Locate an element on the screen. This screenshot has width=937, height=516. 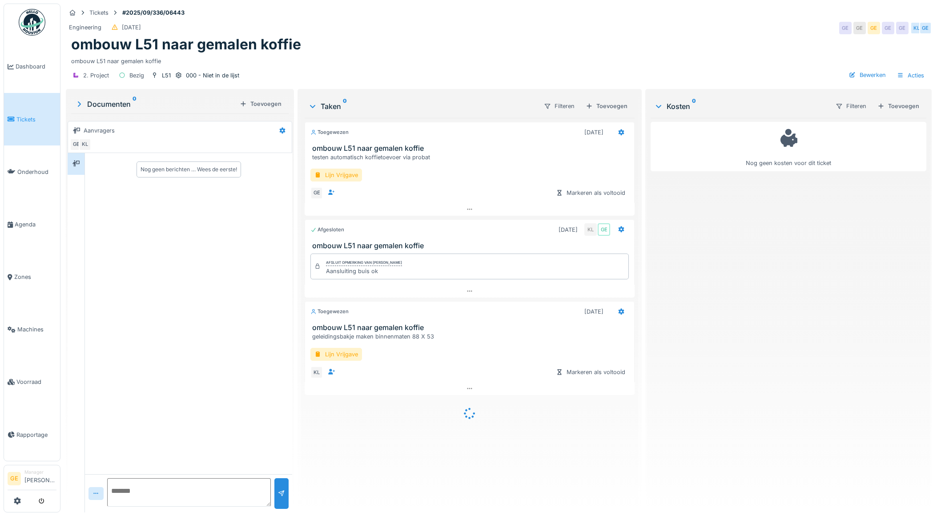
div: Manager is located at coordinates (40, 472).